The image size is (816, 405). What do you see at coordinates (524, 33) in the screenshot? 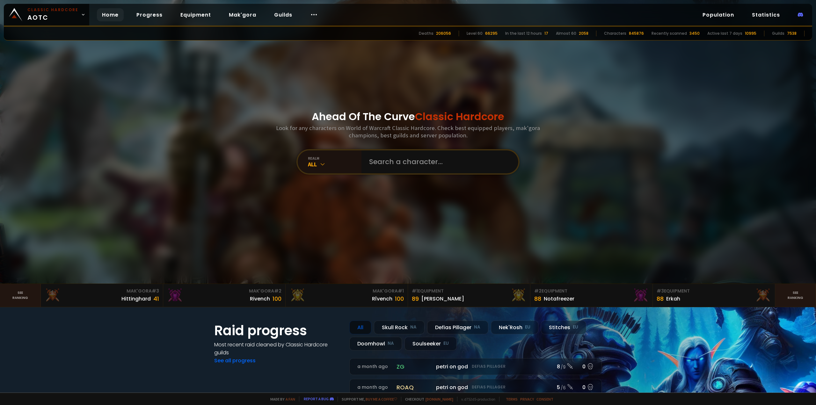
I see `div: In the last 12 hours` at bounding box center [524, 33].